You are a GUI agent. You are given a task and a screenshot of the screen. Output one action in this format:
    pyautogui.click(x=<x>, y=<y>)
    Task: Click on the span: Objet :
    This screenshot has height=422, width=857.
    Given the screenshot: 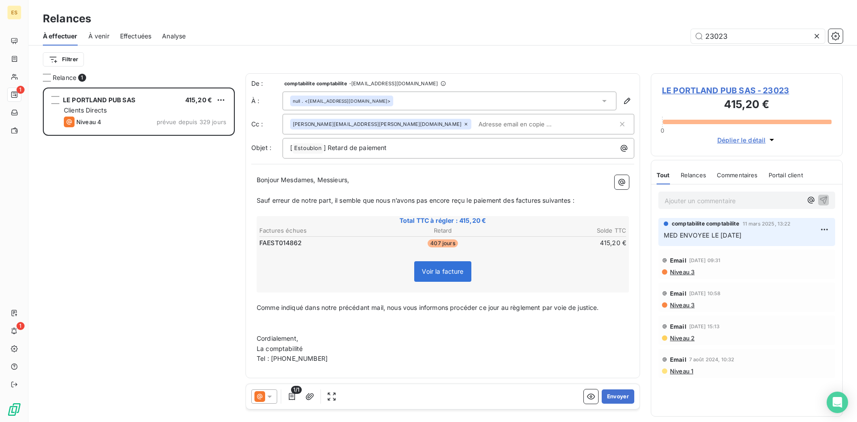 What is the action you would take?
    pyautogui.click(x=261, y=147)
    